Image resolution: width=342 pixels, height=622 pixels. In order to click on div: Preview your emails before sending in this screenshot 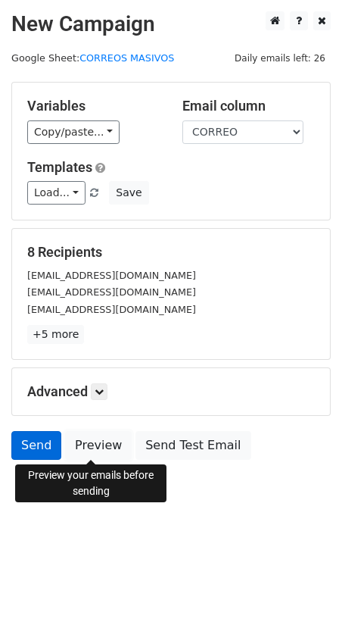, I will do `click(91, 483)`.